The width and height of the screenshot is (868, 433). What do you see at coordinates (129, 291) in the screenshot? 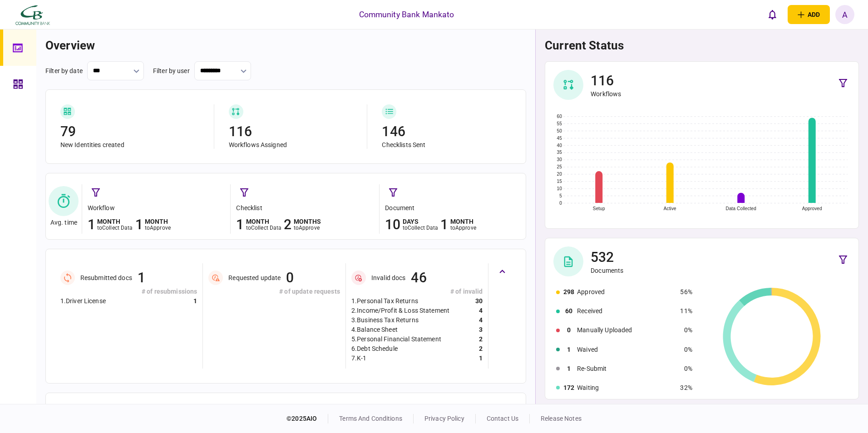
I see `div: # of resubmissions` at bounding box center [129, 291].